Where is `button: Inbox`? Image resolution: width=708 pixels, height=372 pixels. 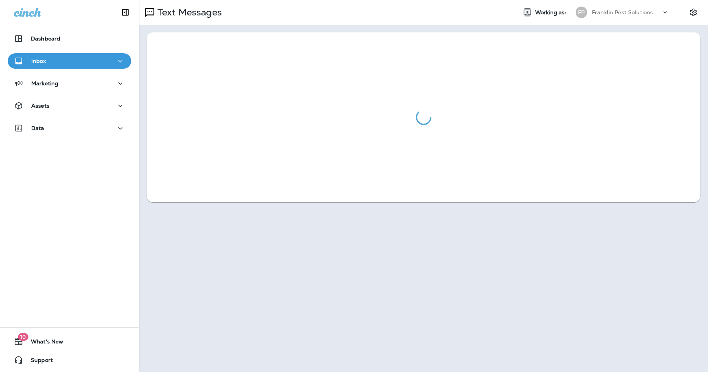
button: Inbox is located at coordinates (69, 61).